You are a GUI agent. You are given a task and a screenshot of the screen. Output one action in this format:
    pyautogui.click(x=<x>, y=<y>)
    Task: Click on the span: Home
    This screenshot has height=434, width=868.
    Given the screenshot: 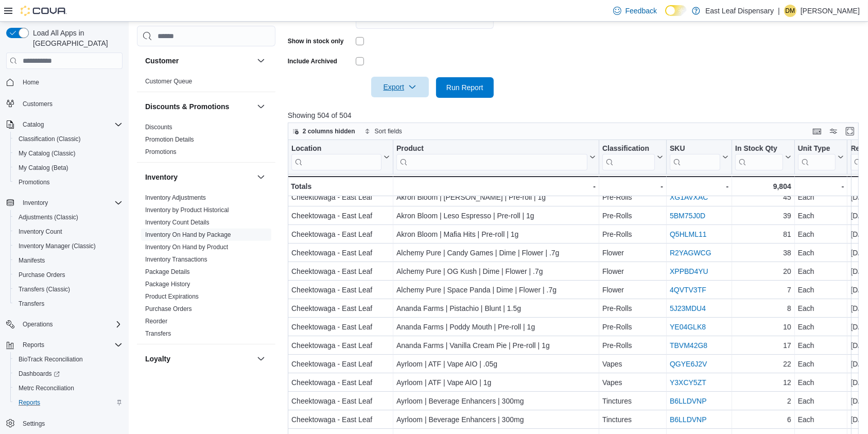 What is the action you would take?
    pyautogui.click(x=31, y=82)
    